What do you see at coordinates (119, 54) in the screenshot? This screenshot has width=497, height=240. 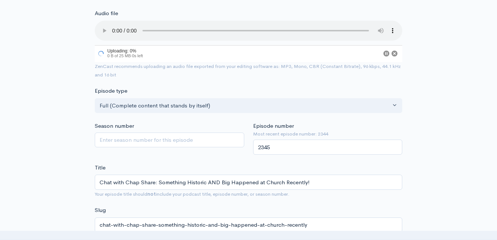 I see `div: Uploading` at bounding box center [119, 54].